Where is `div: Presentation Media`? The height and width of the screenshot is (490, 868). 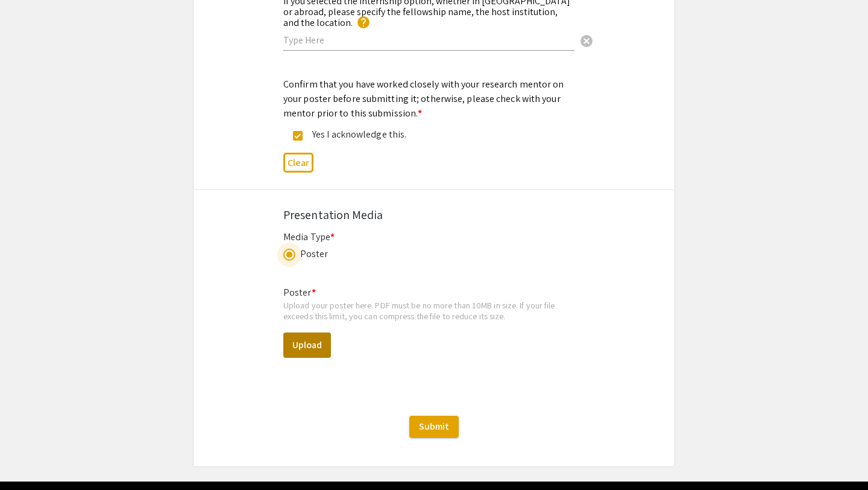
div: Presentation Media is located at coordinates (434, 215).